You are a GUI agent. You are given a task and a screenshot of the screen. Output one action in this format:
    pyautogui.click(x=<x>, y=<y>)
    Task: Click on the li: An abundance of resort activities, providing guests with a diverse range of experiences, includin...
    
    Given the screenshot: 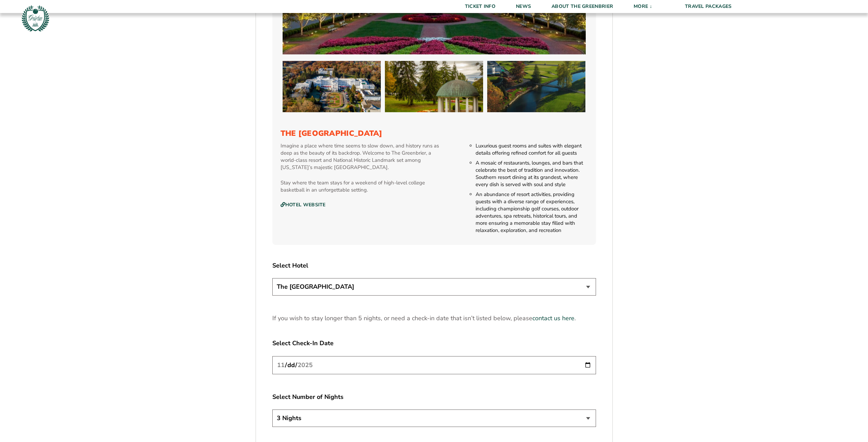 What is the action you would take?
    pyautogui.click(x=531, y=212)
    